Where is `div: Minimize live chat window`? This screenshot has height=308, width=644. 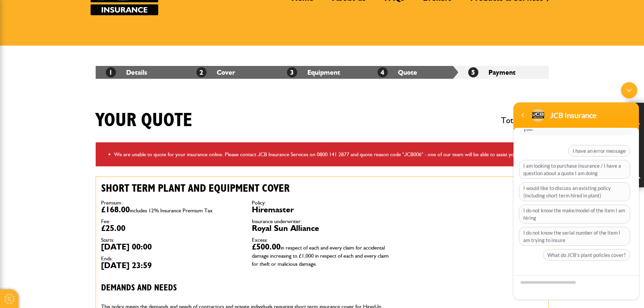
div: Minimize live chat window is located at coordinates (119, 11).